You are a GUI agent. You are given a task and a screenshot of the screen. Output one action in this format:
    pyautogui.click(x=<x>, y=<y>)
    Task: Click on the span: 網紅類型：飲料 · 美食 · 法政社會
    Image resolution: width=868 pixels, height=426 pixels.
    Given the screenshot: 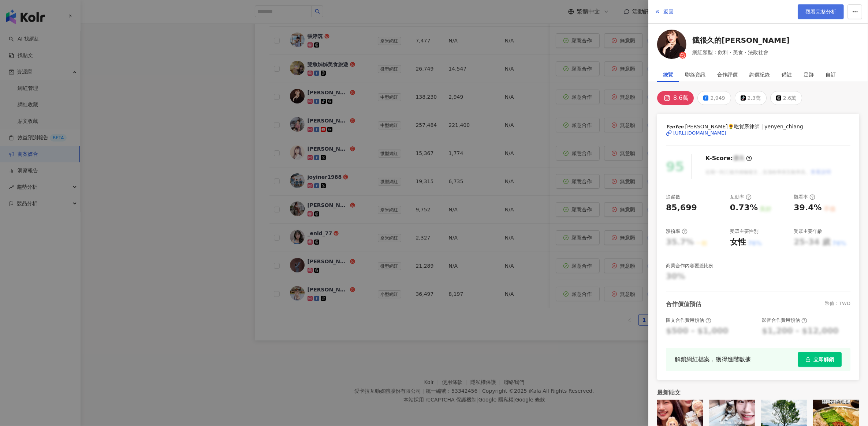 What is the action you would take?
    pyautogui.click(x=741, y=52)
    